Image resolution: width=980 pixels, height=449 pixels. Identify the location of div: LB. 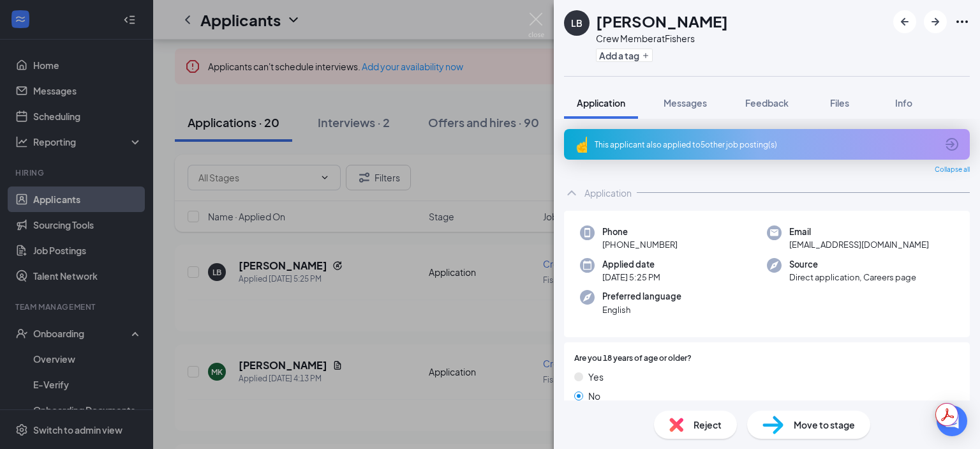
(577, 23).